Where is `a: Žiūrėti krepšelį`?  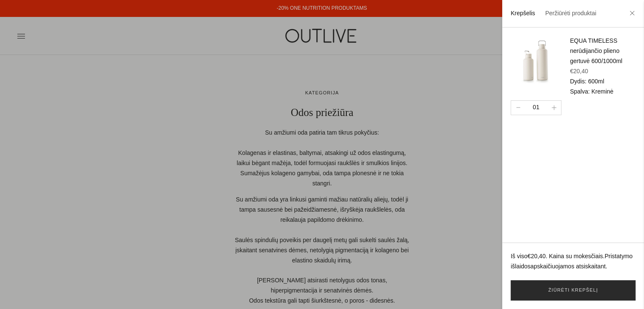 a: Žiūrėti krepšelį is located at coordinates (573, 290).